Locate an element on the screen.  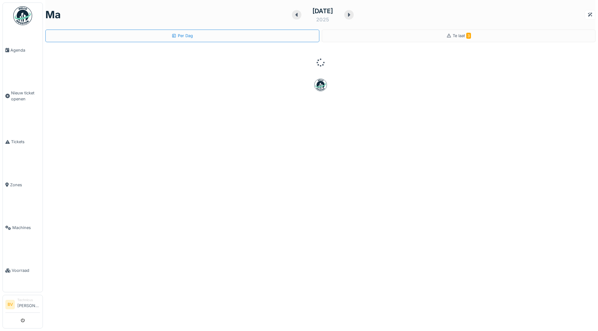
img: Badge_color-CXgf-gQk.svg is located at coordinates (23, 16).